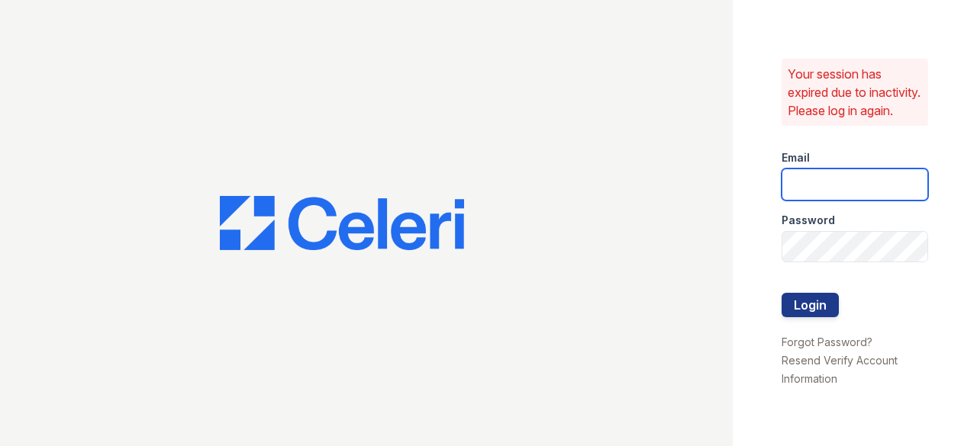 Image resolution: width=977 pixels, height=446 pixels. I want to click on button: Login, so click(809, 305).